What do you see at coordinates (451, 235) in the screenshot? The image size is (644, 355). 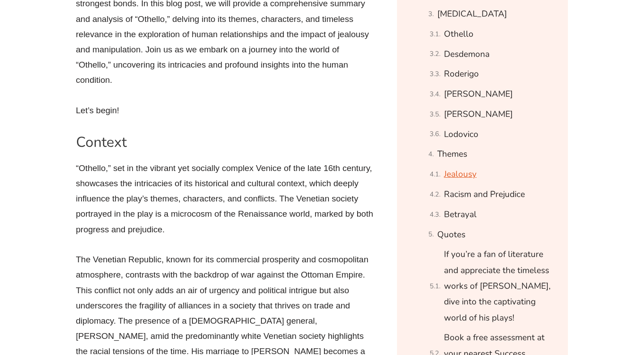 I see `a: Quotes` at bounding box center [451, 235].